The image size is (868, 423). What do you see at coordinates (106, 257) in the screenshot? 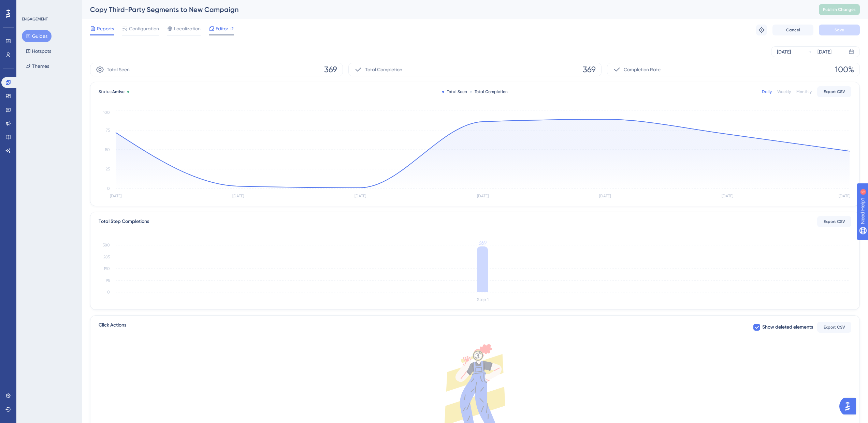
I see `tspan: 285` at bounding box center [106, 257].